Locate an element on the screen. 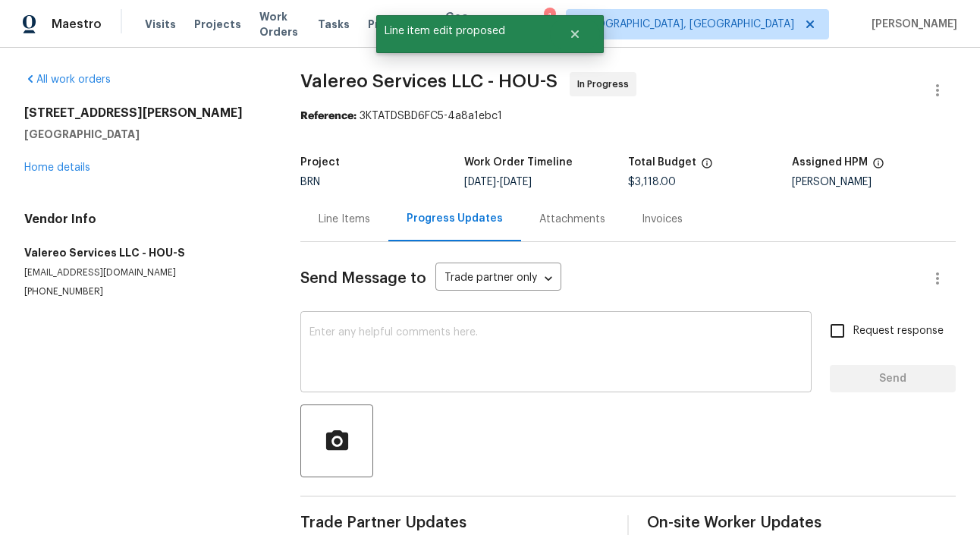 This screenshot has height=535, width=980. span: BRN is located at coordinates (310, 182).